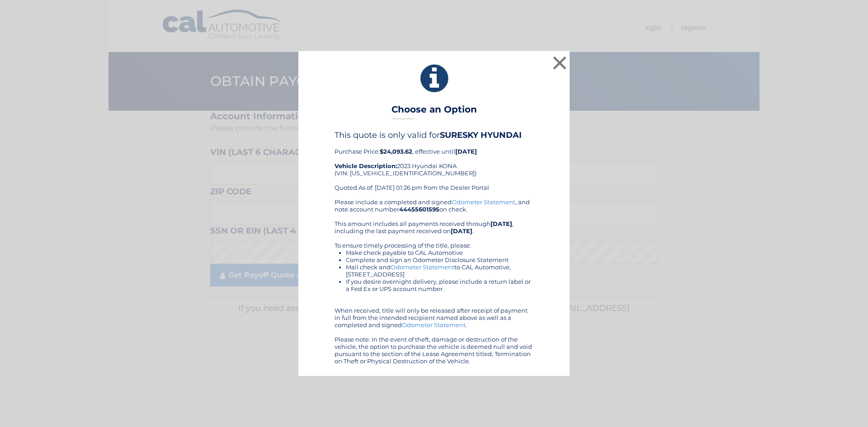 This screenshot has height=427, width=868. Describe the element at coordinates (440, 260) in the screenshot. I see `li: Complete and sign an Odometer Disclosure Statement` at that location.